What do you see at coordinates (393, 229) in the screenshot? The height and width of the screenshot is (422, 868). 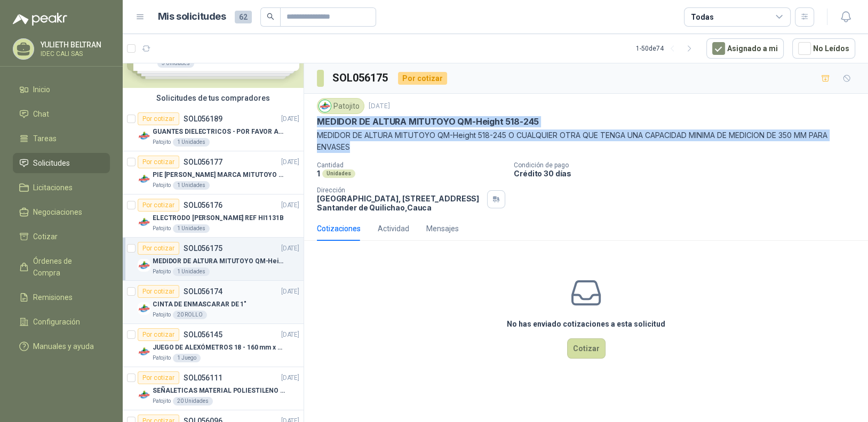 I see `div: Actividad` at bounding box center [393, 229].